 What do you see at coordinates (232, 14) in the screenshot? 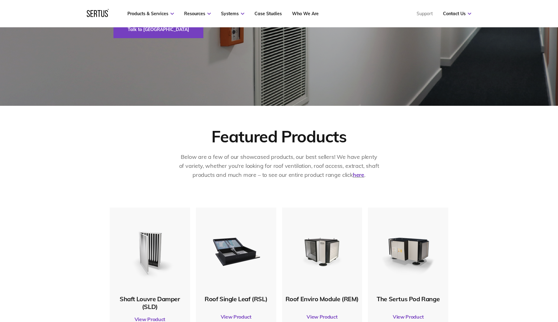
I see `a: Systems` at bounding box center [232, 14].